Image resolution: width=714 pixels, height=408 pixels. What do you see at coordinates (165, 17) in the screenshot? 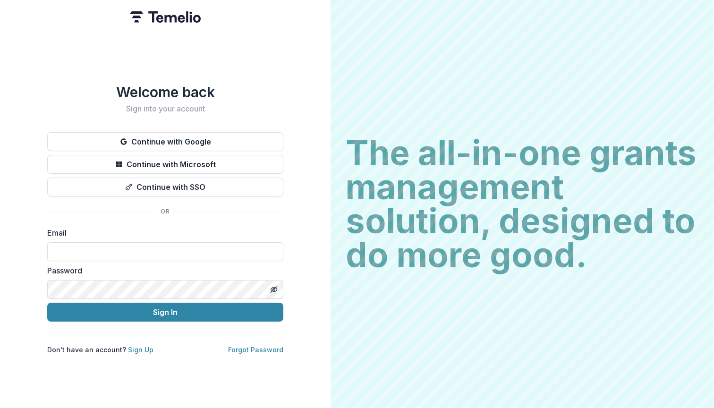
I see `img: Temelio` at bounding box center [165, 17].